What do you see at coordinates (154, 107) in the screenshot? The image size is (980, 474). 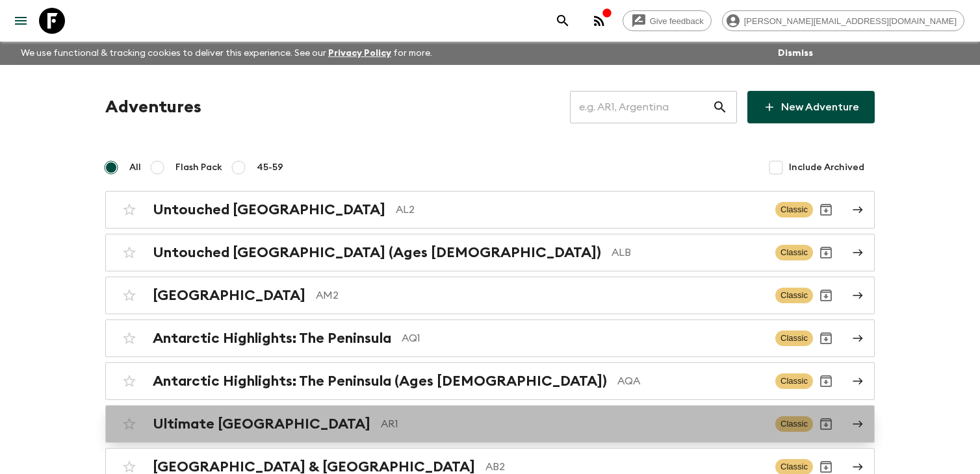 I see `h1: Adventures` at bounding box center [154, 107].